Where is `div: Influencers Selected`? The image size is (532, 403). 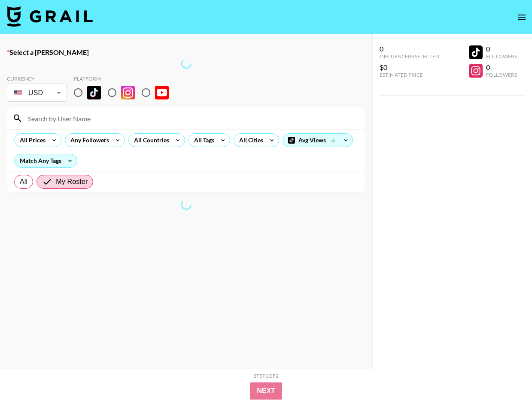 div: Influencers Selected is located at coordinates (409, 56).